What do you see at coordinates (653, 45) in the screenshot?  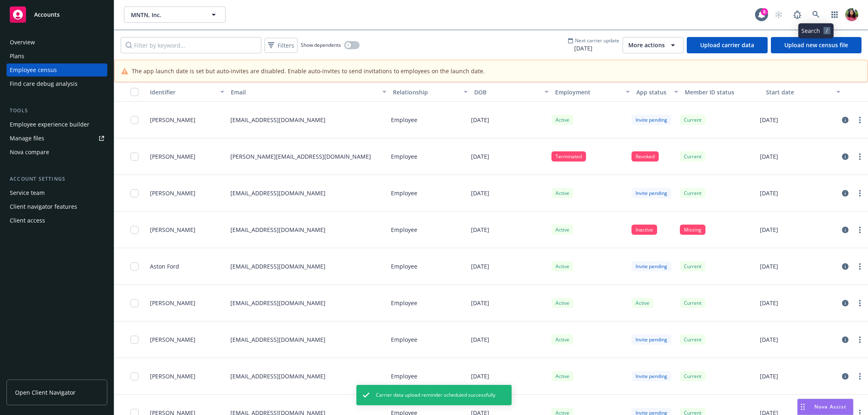 I see `button: More actions` at bounding box center [653, 45].